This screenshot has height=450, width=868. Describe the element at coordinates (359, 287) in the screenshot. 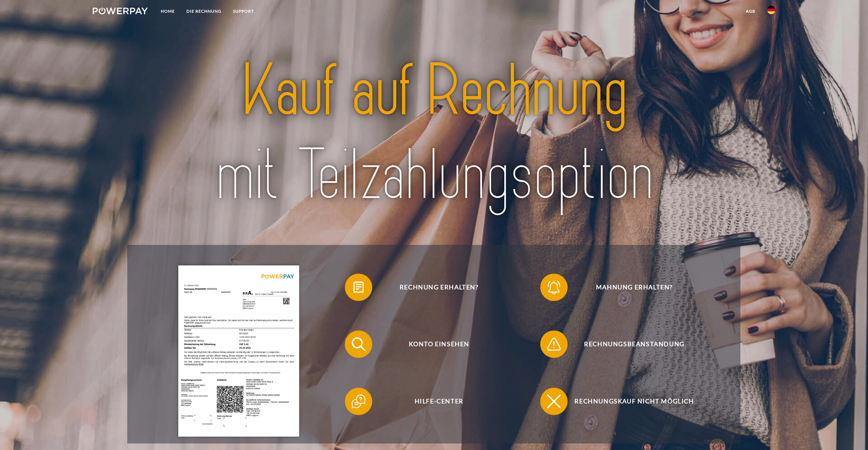

I see `img: qb_bill.svg` at that location.